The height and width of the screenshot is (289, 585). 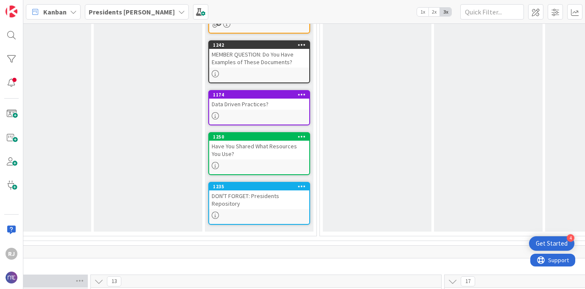 What do you see at coordinates (423, 12) in the screenshot?
I see `span: 1x` at bounding box center [423, 12].